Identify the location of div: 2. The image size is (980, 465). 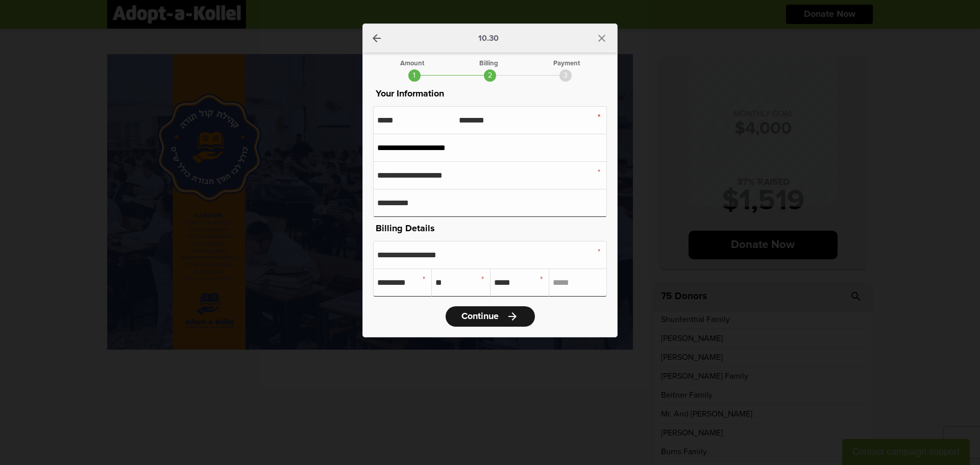
(490, 76).